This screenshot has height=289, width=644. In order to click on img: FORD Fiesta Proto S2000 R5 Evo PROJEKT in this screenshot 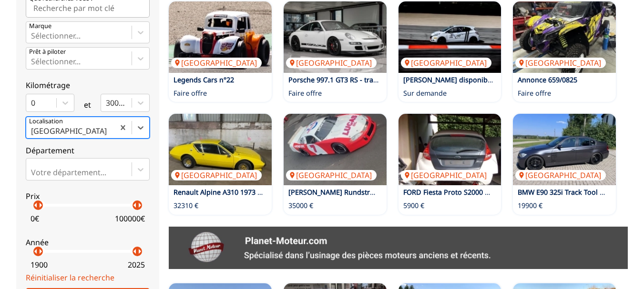, I will do `click(450, 150)`.